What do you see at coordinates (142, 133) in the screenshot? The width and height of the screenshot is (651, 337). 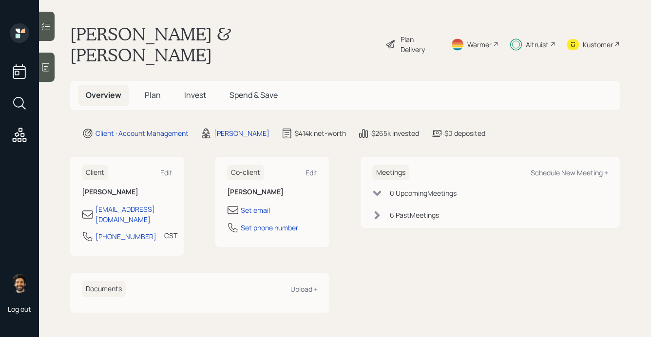 I see `div: Client · Account Management` at bounding box center [142, 133].